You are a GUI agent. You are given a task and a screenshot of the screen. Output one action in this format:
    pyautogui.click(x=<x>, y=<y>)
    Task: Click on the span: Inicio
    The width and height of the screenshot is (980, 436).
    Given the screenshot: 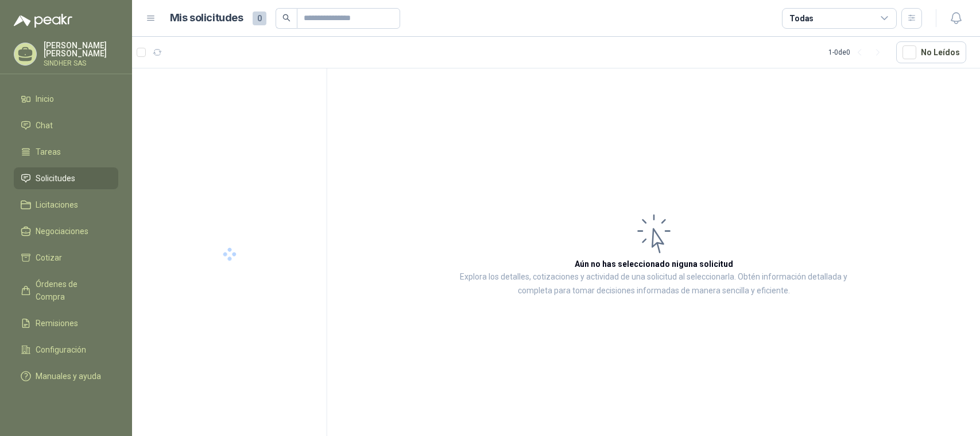 What is the action you would take?
    pyautogui.click(x=45, y=99)
    